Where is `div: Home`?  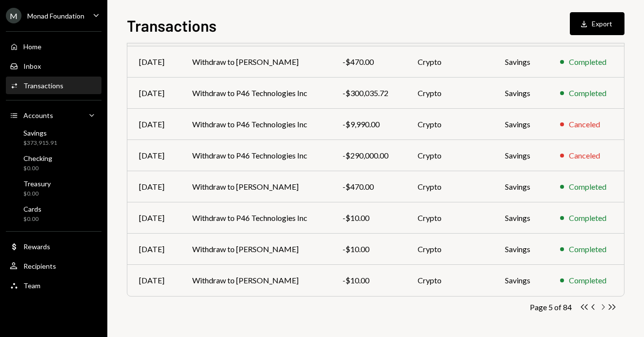 div: Home is located at coordinates (32, 46).